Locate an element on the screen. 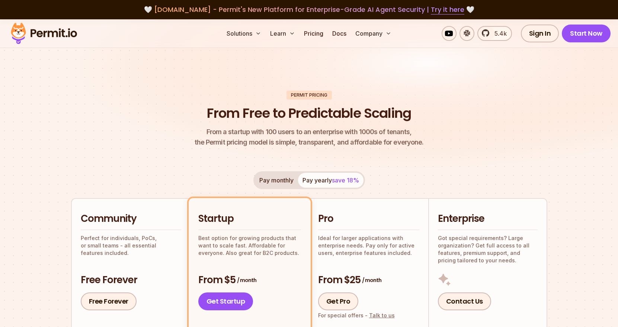 This screenshot has width=618, height=327. h2: Pro is located at coordinates (369, 219).